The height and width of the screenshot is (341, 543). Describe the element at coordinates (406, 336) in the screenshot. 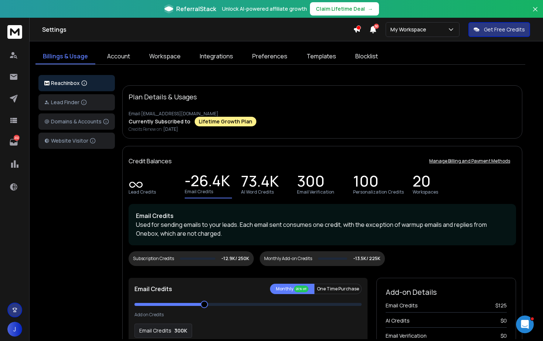

I see `span: Email Verification` at that location.